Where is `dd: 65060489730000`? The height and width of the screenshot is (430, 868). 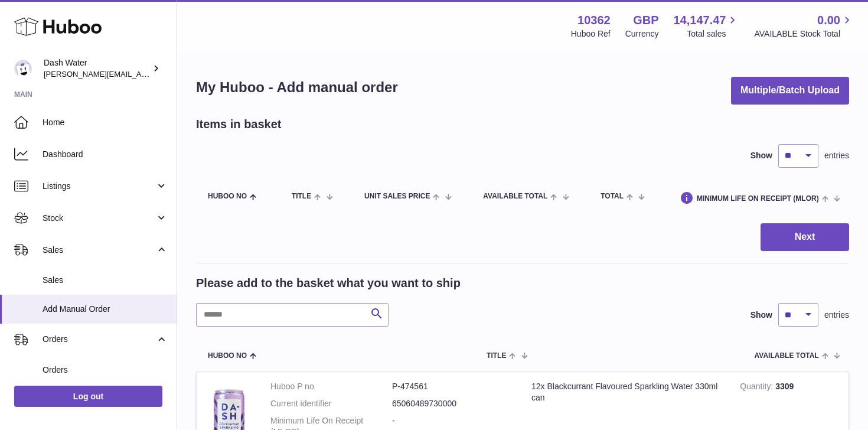 dd: 65060489730000 is located at coordinates (452, 403).